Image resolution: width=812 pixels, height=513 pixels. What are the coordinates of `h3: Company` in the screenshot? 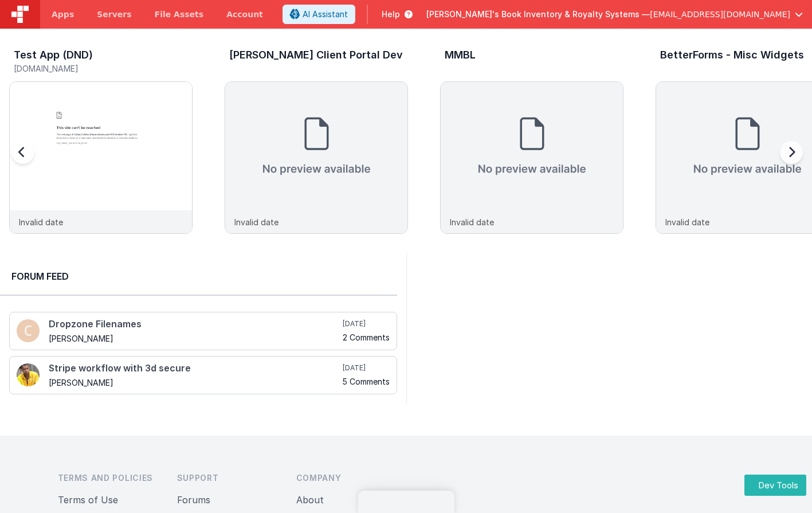 It's located at (347, 478).